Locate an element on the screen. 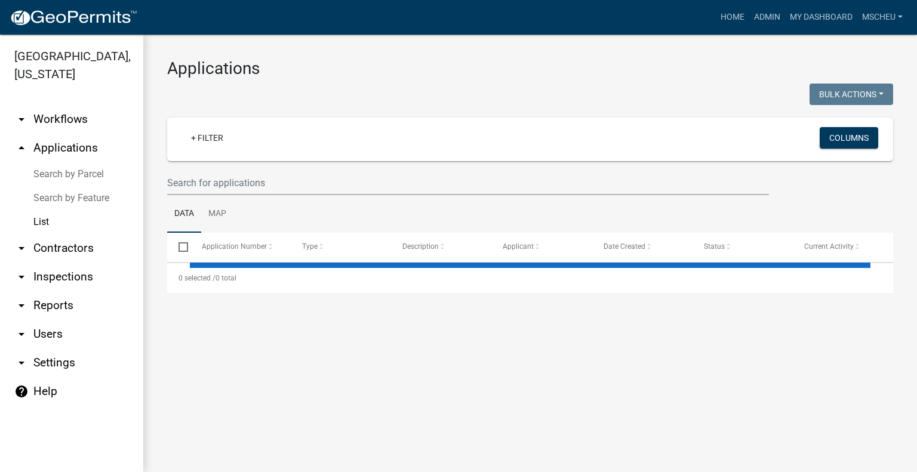 The height and width of the screenshot is (472, 917). span: Applicant is located at coordinates (518, 246).